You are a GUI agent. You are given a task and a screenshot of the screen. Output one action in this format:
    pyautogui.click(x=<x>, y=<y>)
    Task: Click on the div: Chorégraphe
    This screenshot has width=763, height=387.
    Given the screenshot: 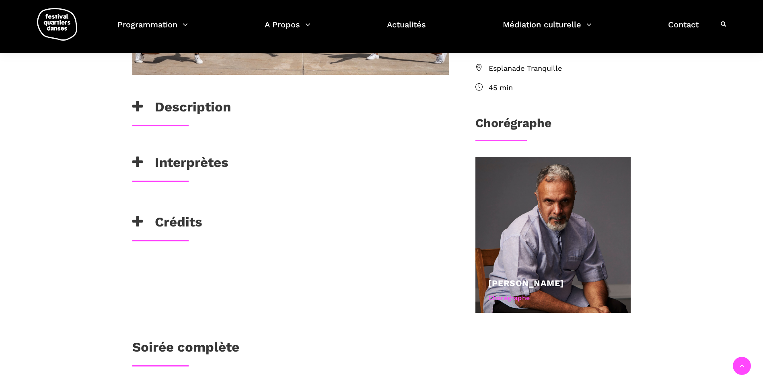 What is the action you would take?
    pyautogui.click(x=553, y=298)
    